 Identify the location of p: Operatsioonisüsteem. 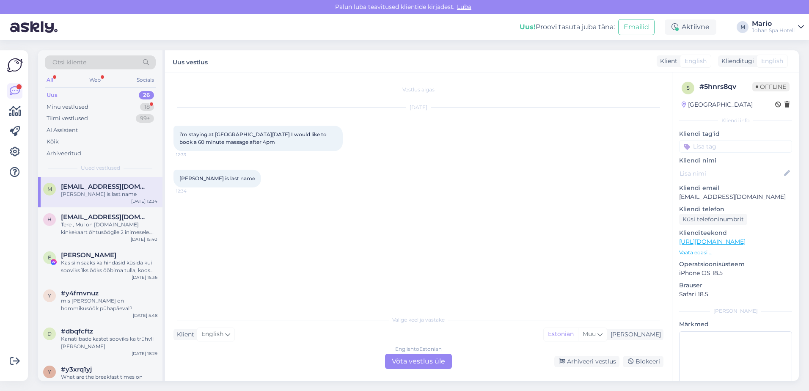
(735, 264).